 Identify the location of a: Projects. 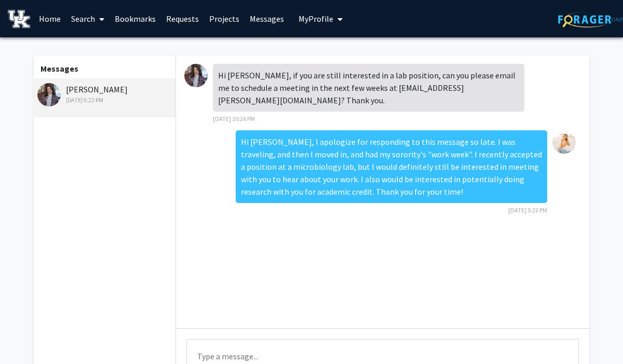
(225, 18).